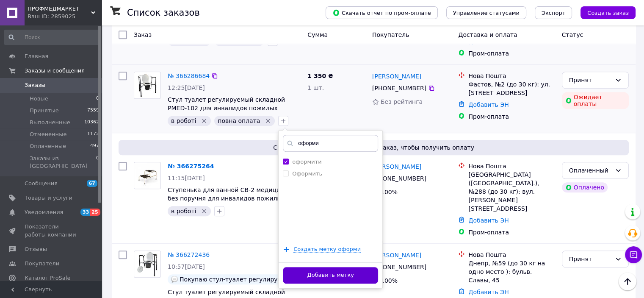  I want to click on a: № 366272436, so click(188, 255).